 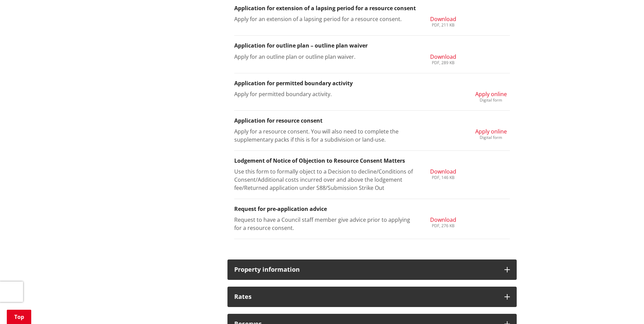 I want to click on h3: Application for resource consent, so click(x=372, y=121).